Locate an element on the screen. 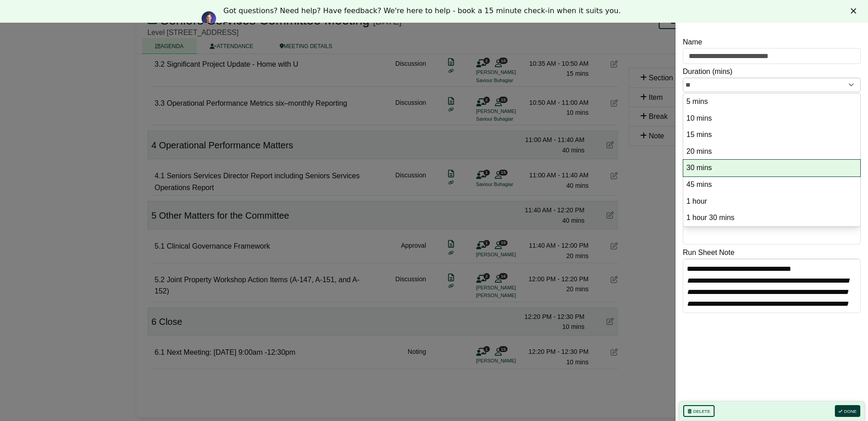 The width and height of the screenshot is (868, 421). option: 1 hour is located at coordinates (772, 201).